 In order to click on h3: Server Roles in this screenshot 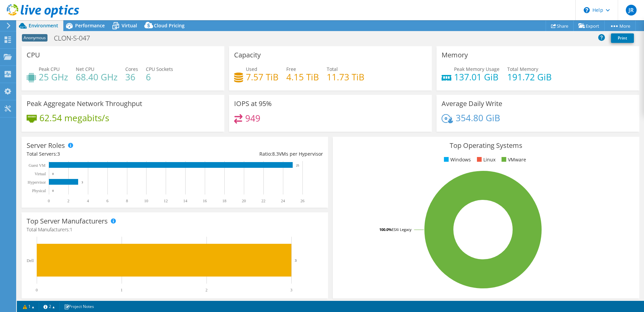, I will do `click(46, 145)`.